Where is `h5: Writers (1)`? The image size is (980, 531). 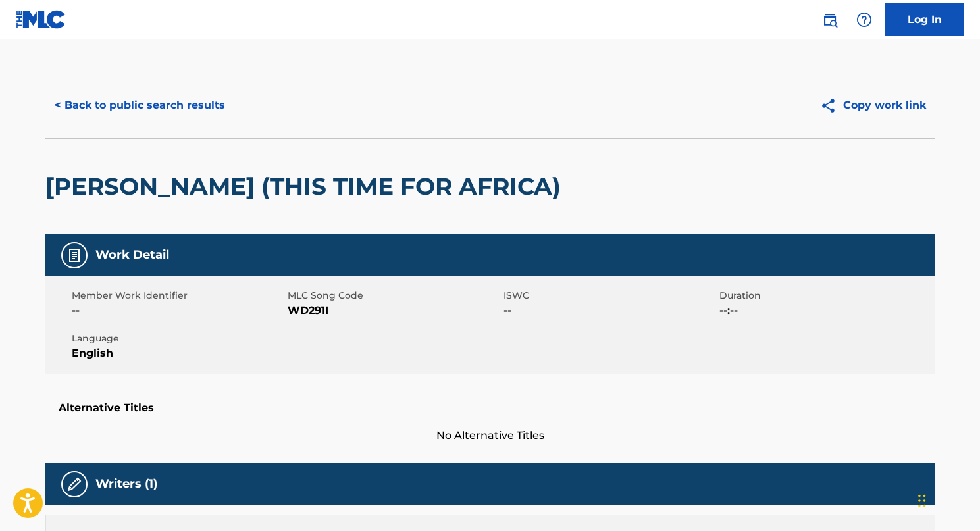
h5: Writers (1) is located at coordinates (127, 484).